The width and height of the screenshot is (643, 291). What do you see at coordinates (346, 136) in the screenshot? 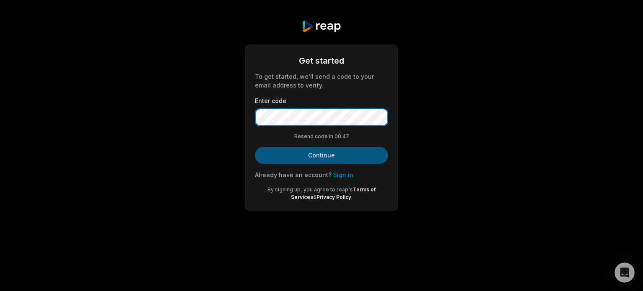
I see `span: 47` at bounding box center [346, 136].